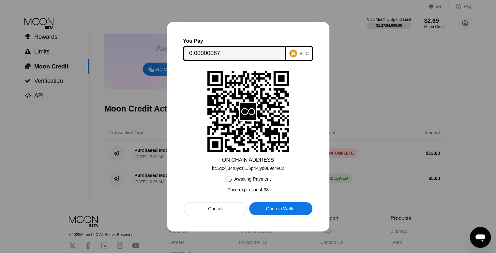  I want to click on div: Price expires in, so click(248, 190).